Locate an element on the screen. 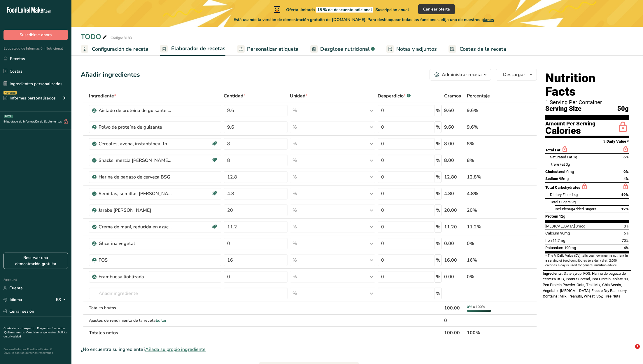  div: 0.00 is located at coordinates (454, 244).